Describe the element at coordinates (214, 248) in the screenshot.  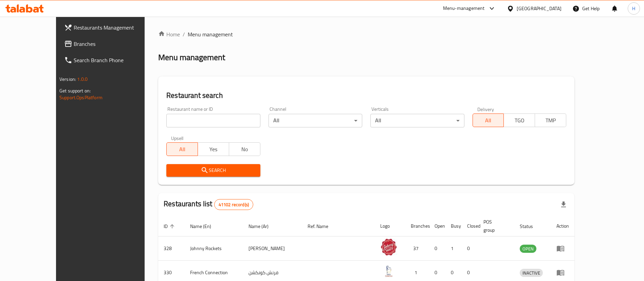
I see `td: Johnny Rockets` at that location.